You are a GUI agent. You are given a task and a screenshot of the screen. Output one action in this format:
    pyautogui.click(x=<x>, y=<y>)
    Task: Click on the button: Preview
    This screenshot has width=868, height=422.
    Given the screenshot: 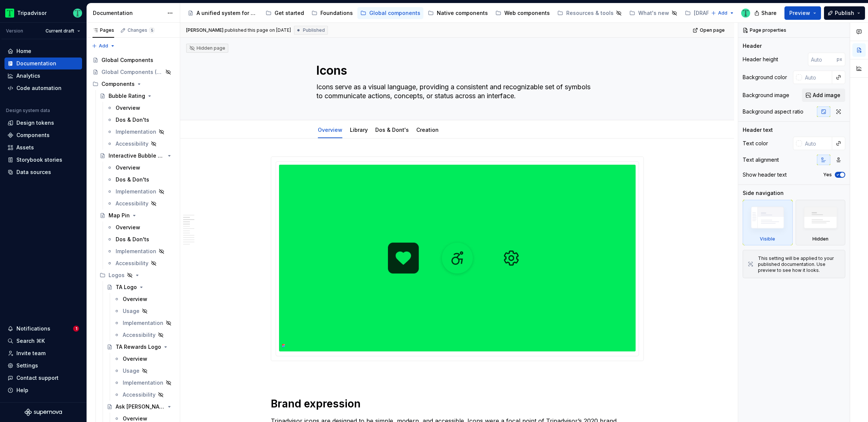 What is the action you would take?
    pyautogui.click(x=803, y=13)
    